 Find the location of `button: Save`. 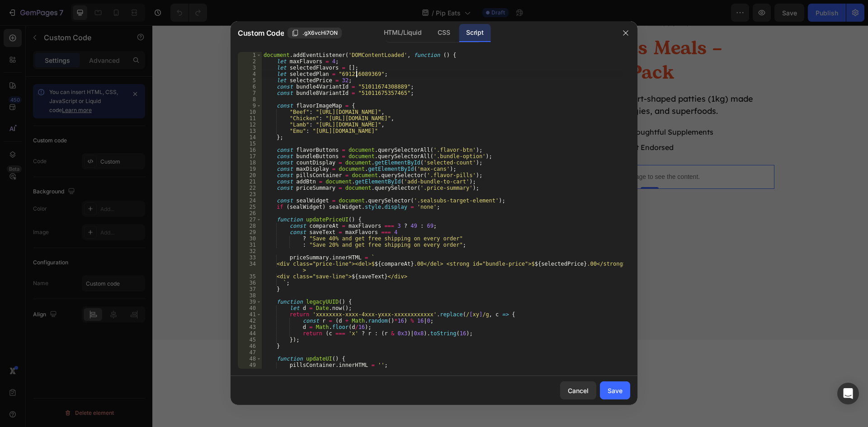

button: Save is located at coordinates (614, 390).